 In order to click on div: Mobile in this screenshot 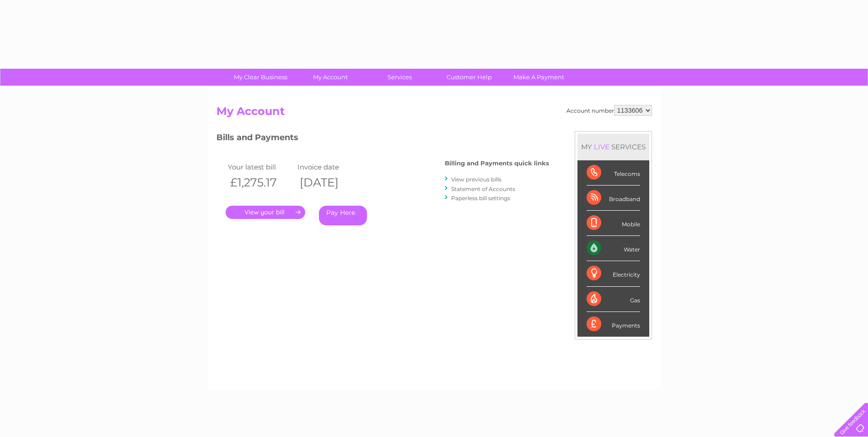, I will do `click(613, 223)`.